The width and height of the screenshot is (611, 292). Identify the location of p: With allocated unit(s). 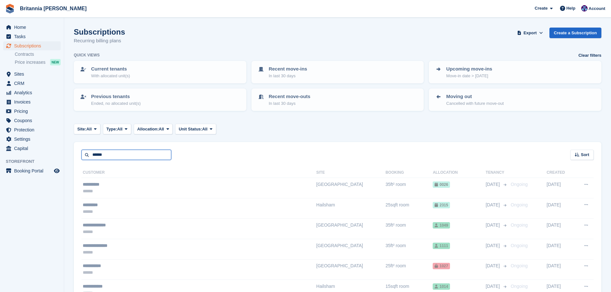
(110, 76).